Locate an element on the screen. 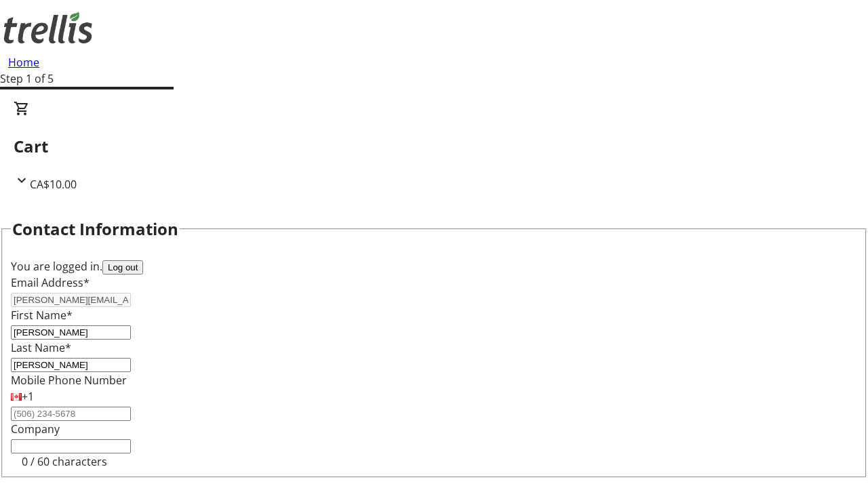  div: You are logged in. is located at coordinates (434, 266).